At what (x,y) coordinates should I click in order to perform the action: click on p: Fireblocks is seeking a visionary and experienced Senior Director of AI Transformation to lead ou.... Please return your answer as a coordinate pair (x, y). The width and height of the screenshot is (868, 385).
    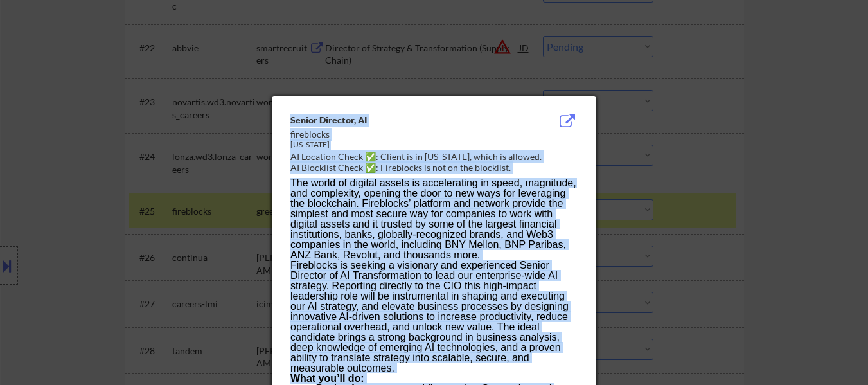
    Looking at the image, I should click on (434, 317).